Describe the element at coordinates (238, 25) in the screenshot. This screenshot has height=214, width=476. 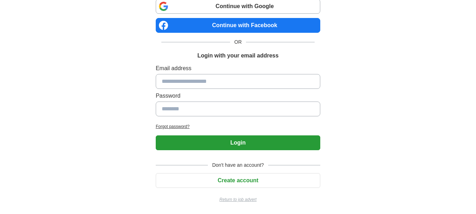
I see `a: Continue with Facebook` at that location.